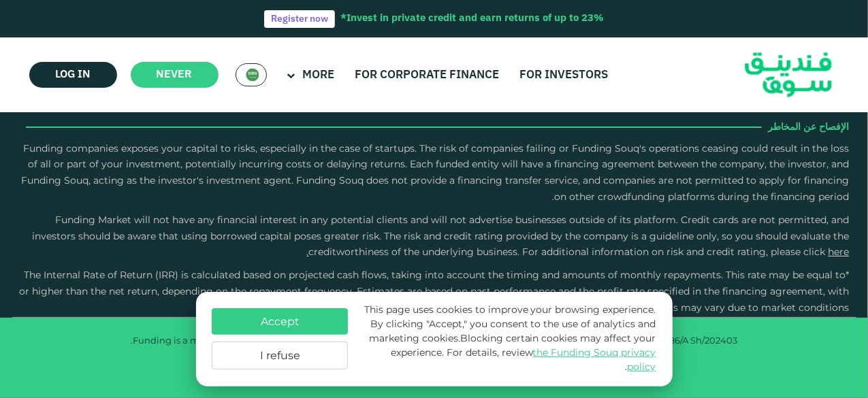  Describe the element at coordinates (594, 360) in the screenshot. I see `font: the Funding Souq privacy policy` at that location.